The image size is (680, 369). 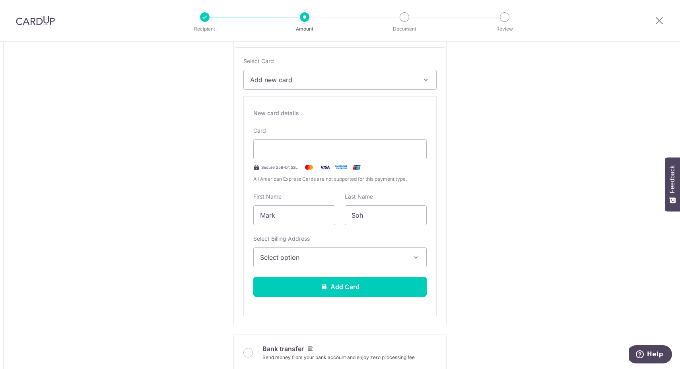 What do you see at coordinates (338, 358) in the screenshot?
I see `div: Send money from your bank account and enjoy zero processing fee` at bounding box center [338, 358].